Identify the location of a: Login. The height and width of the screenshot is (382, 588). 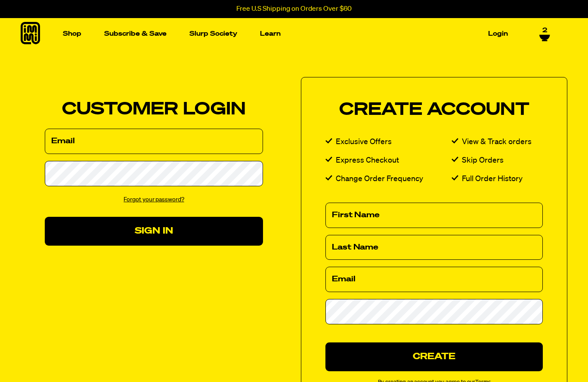
(498, 34).